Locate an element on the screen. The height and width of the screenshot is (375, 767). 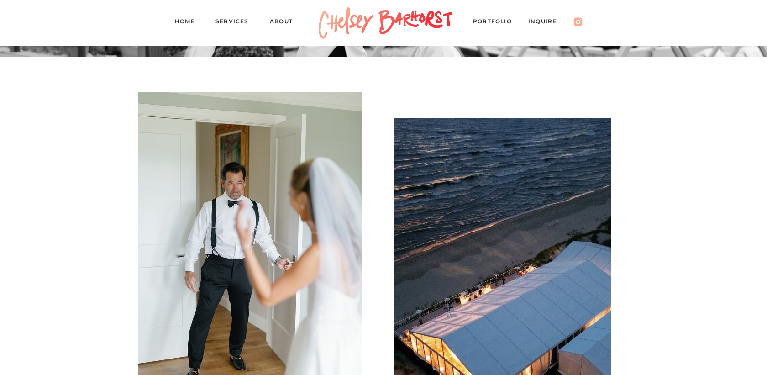
a: Home is located at coordinates (188, 23).